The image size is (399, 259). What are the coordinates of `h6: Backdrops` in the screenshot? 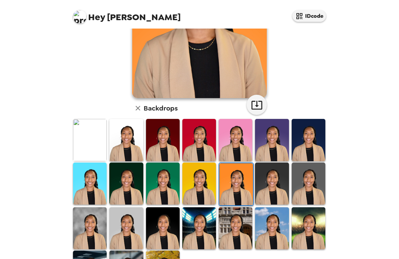 It's located at (160, 108).